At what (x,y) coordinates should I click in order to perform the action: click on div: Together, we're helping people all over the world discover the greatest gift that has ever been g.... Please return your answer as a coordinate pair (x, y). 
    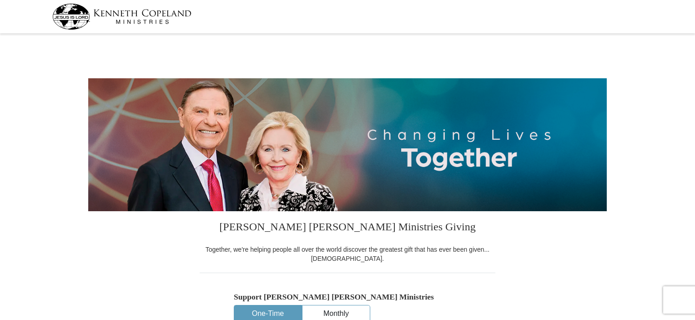
    Looking at the image, I should click on (348, 254).